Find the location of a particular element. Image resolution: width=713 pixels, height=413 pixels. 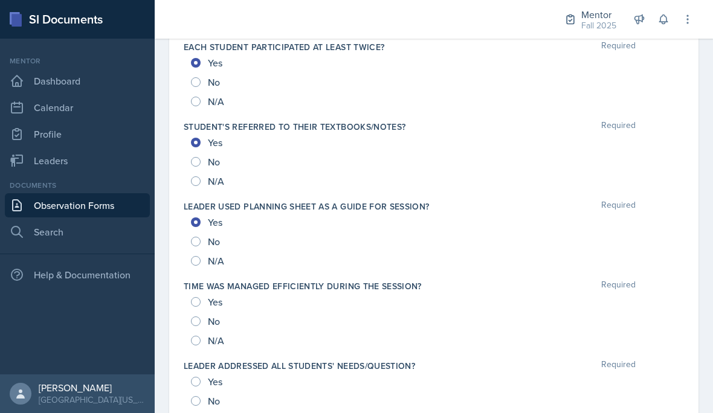

a: Search is located at coordinates (77, 232).